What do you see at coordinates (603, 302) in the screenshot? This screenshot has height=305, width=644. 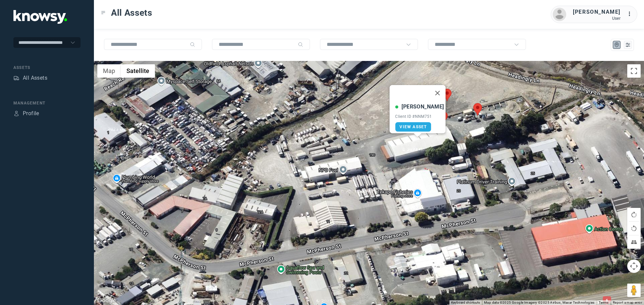 I see `a: Terms (opens in new tab)` at bounding box center [603, 302].